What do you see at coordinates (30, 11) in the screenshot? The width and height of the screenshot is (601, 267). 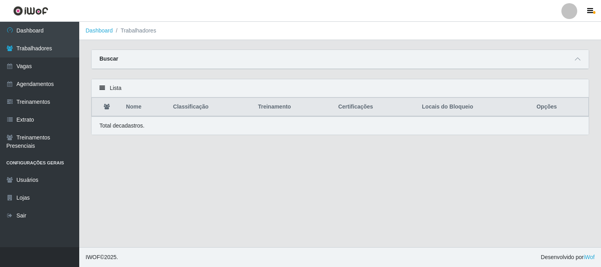 I see `img: CoreUI Logo` at bounding box center [30, 11].